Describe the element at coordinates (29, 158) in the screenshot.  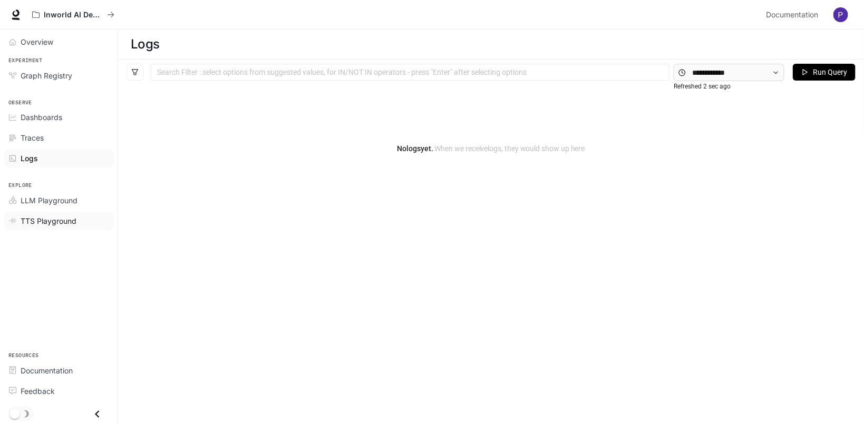
I see `span: Logs` at that location.